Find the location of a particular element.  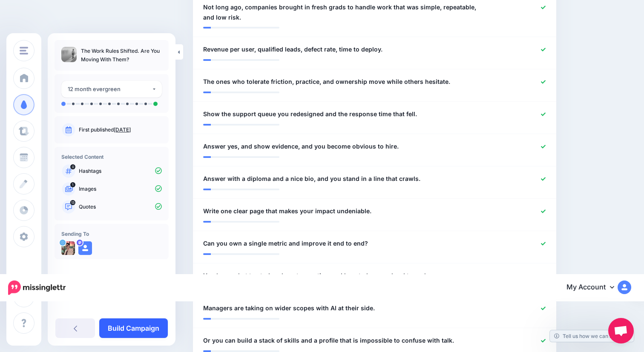

img: Missinglettr is located at coordinates (37, 288).